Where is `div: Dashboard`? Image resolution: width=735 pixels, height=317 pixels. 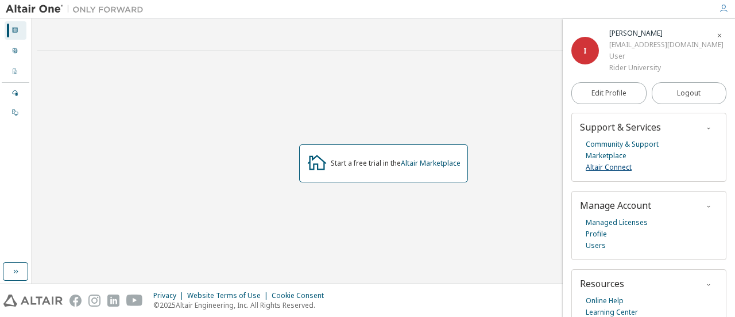 div: Dashboard is located at coordinates (16, 30).